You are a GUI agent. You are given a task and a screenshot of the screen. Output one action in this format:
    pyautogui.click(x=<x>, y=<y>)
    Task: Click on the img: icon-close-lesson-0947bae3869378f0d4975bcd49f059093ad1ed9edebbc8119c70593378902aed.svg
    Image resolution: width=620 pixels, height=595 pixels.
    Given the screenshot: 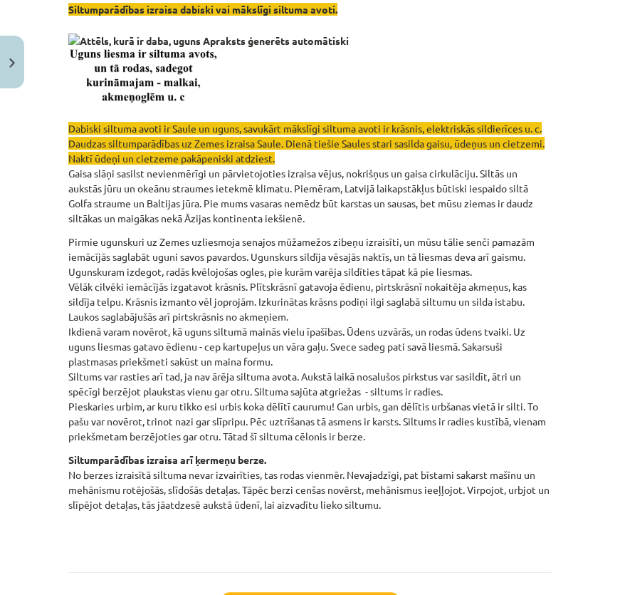 What is the action you would take?
    pyautogui.click(x=12, y=63)
    